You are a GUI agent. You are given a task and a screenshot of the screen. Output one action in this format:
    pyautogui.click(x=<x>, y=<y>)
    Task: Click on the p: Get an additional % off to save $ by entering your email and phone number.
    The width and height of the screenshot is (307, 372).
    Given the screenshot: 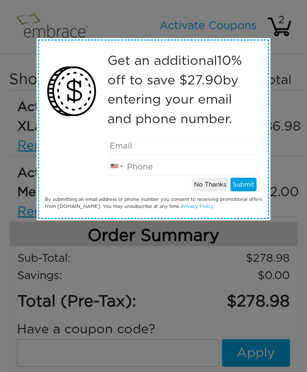 What is the action you would take?
    pyautogui.click(x=182, y=90)
    